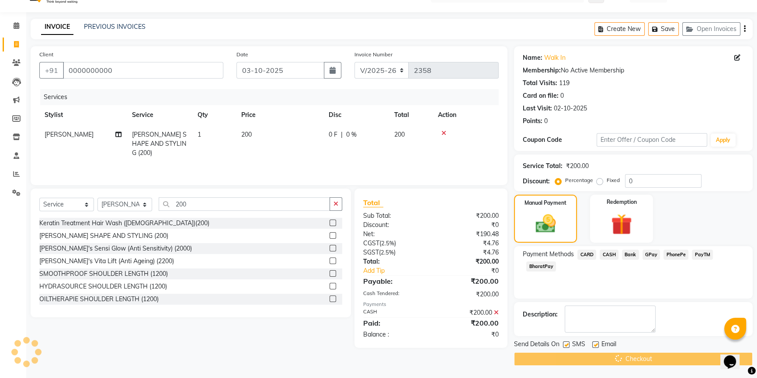  What do you see at coordinates (541, 267) in the screenshot?
I see `span: BharatPay` at bounding box center [541, 267].